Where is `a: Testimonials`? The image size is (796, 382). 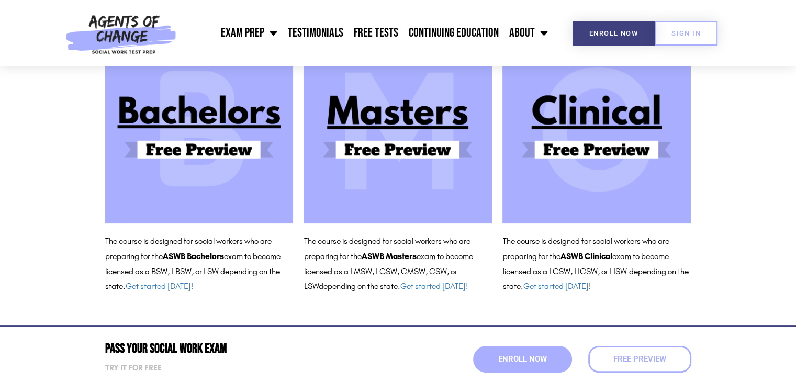
a: Testimonials is located at coordinates (315, 33).